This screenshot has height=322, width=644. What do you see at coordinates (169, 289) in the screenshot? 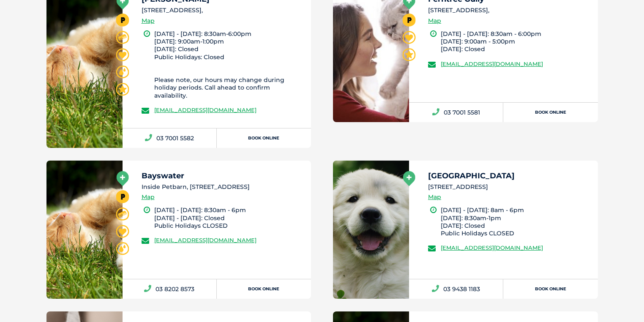
I see `a: 03 8202 8573` at bounding box center [169, 289].